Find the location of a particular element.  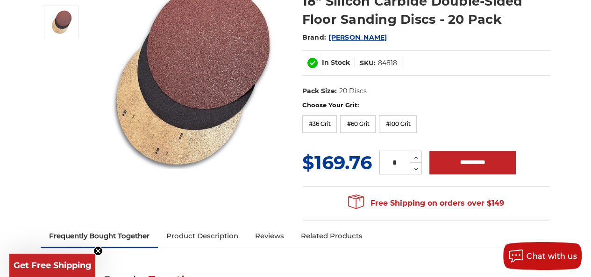

div: Get Free ShippingClose teaser is located at coordinates (52, 266).